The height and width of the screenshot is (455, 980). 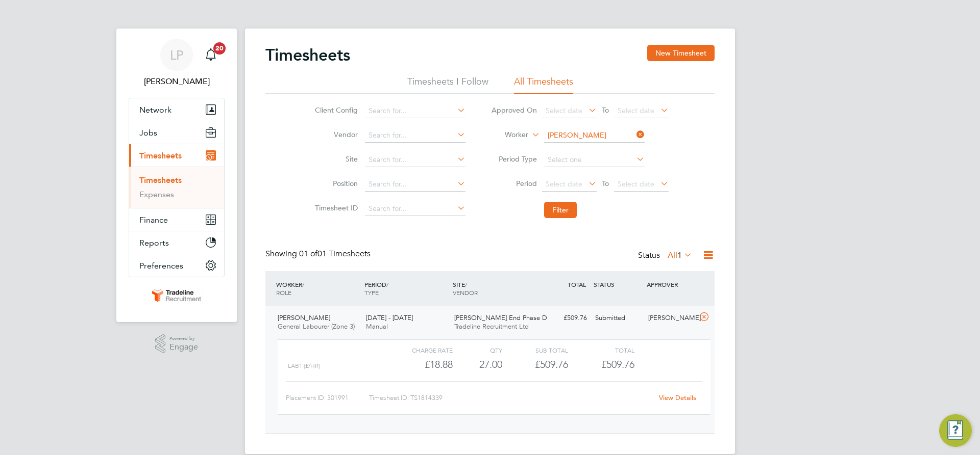 What do you see at coordinates (177, 133) in the screenshot?
I see `button: Jobs` at bounding box center [177, 133].